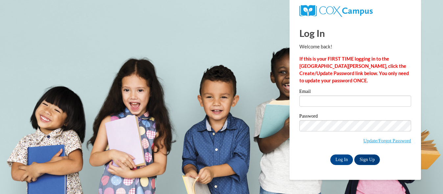 This screenshot has height=194, width=443. What do you see at coordinates (336, 10) in the screenshot?
I see `a: COX Campus` at bounding box center [336, 10].